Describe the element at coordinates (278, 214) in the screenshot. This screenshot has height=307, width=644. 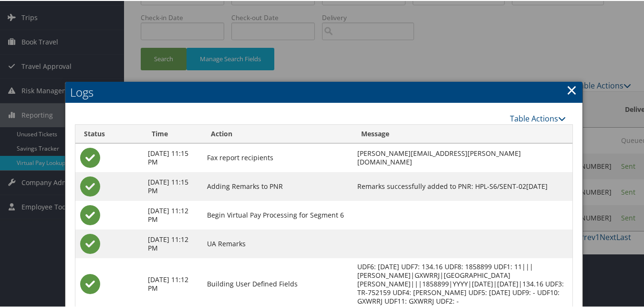
I see `td: Begin Virtual Pay Processing for Segment 6` at that location.